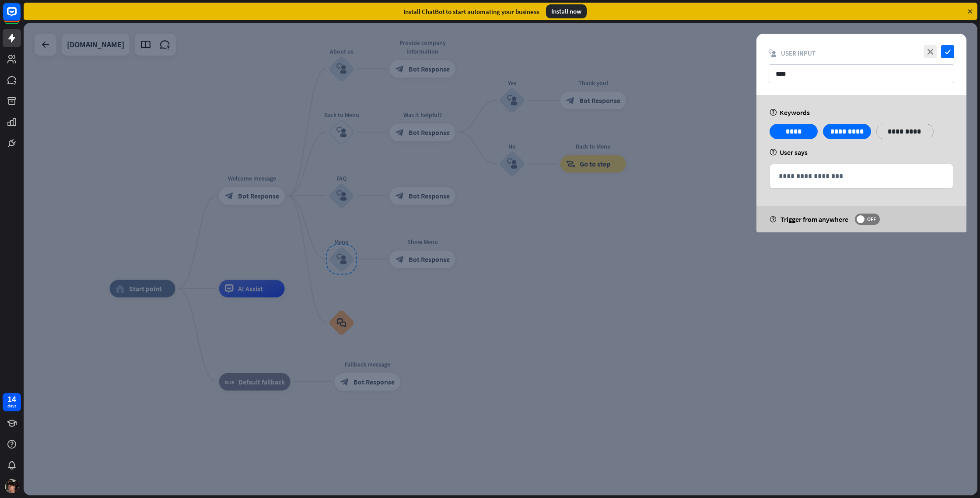 This screenshot has height=498, width=980. What do you see at coordinates (20, 16) in the screenshot?
I see `button: Open LiveChat chat widget` at bounding box center [20, 16].